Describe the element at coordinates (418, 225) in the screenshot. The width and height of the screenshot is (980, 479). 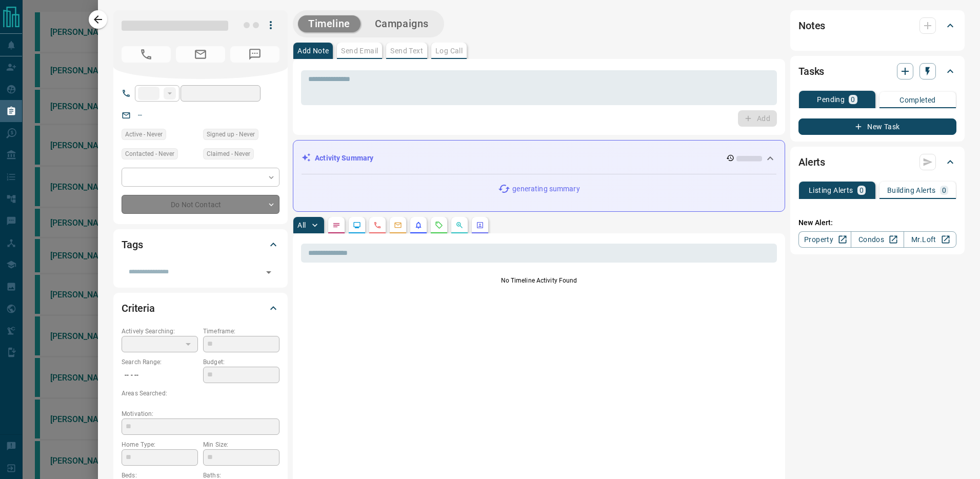
I see `svg: Listing Alerts` at that location.